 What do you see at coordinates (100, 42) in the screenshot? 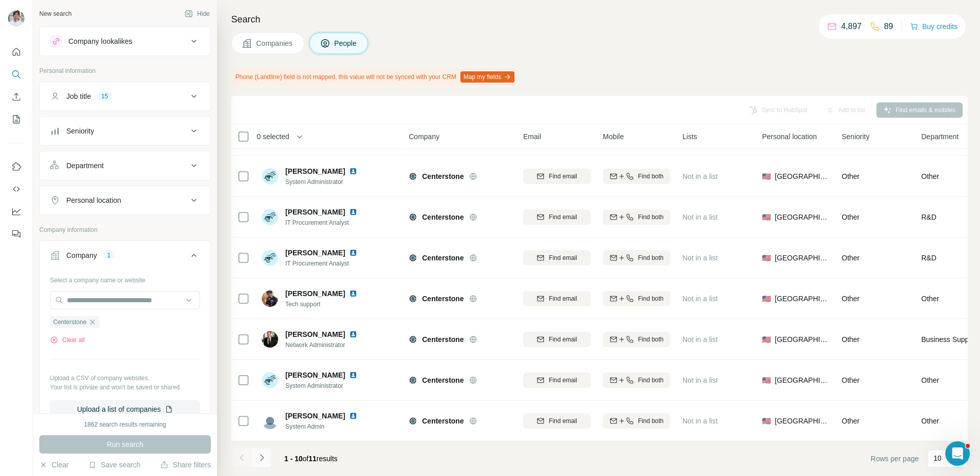
I see `div: Company lookalikes` at bounding box center [100, 42].